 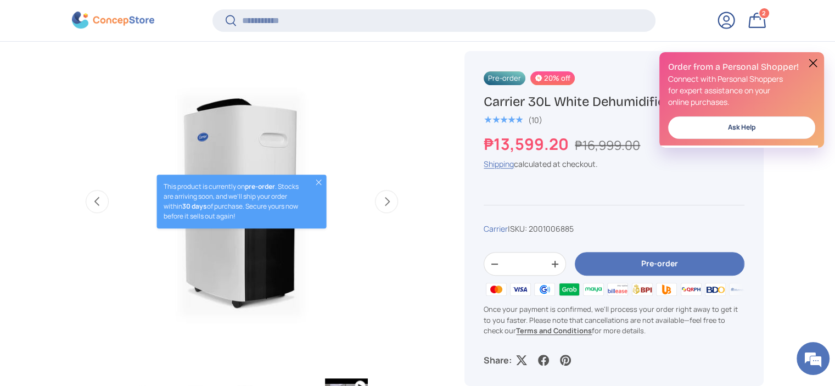 What do you see at coordinates (614, 164) in the screenshot?
I see `div: calculated at checkout.` at bounding box center [614, 164].